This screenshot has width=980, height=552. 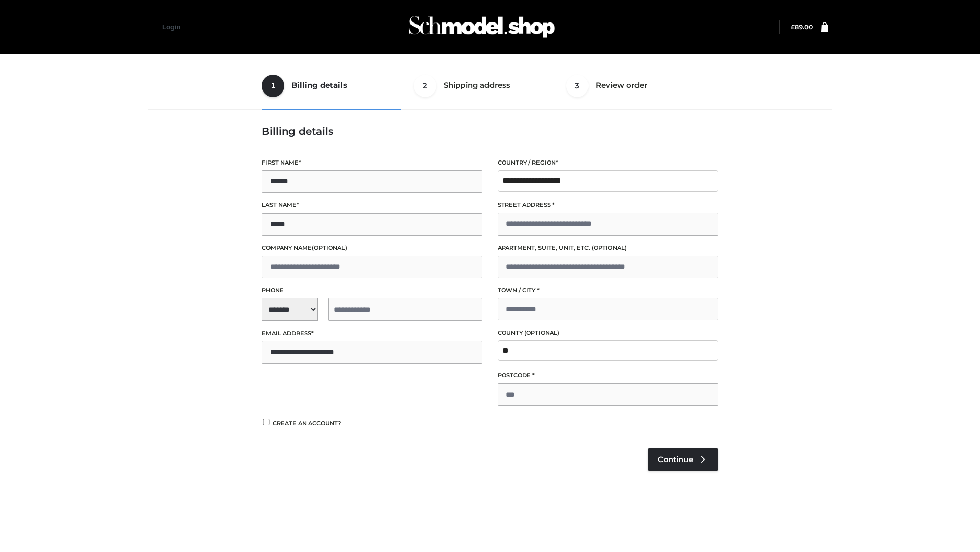 What do you see at coordinates (608, 290) in the screenshot?
I see `label: Town / City` at bounding box center [608, 290].